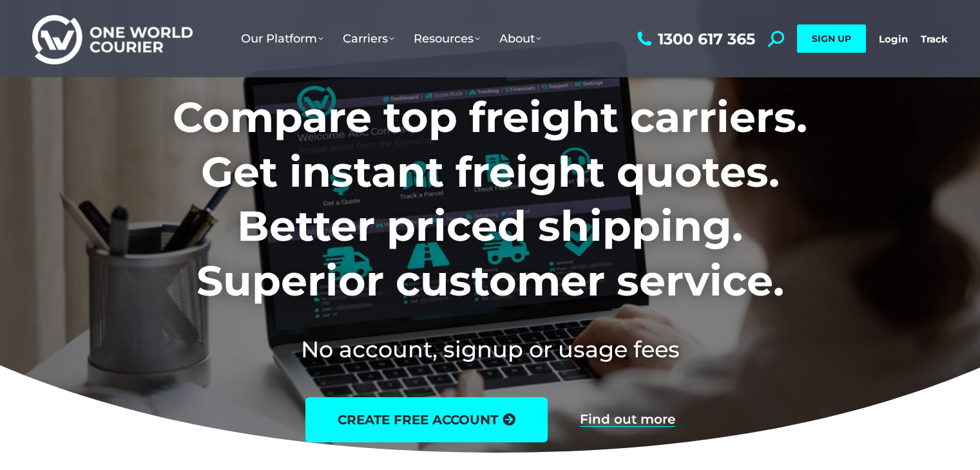 The image size is (980, 470). Describe the element at coordinates (112, 39) in the screenshot. I see `img: One World Courier` at that location.